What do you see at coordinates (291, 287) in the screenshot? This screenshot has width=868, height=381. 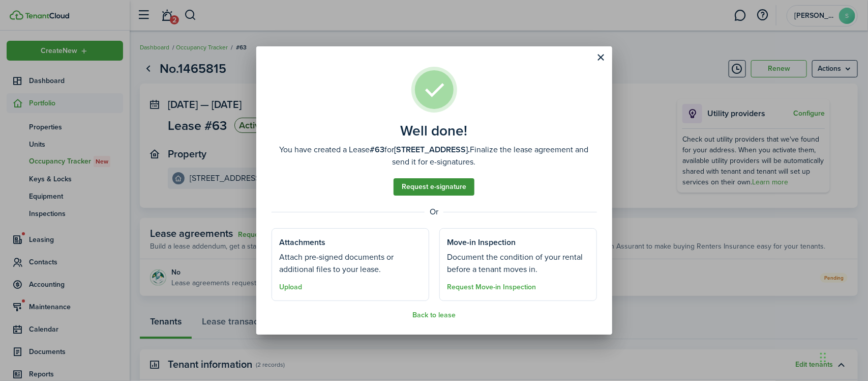 I see `button: Upload` at bounding box center [291, 287].